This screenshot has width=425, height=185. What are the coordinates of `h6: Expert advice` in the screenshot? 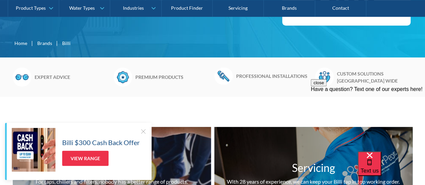 It's located at (72, 77).